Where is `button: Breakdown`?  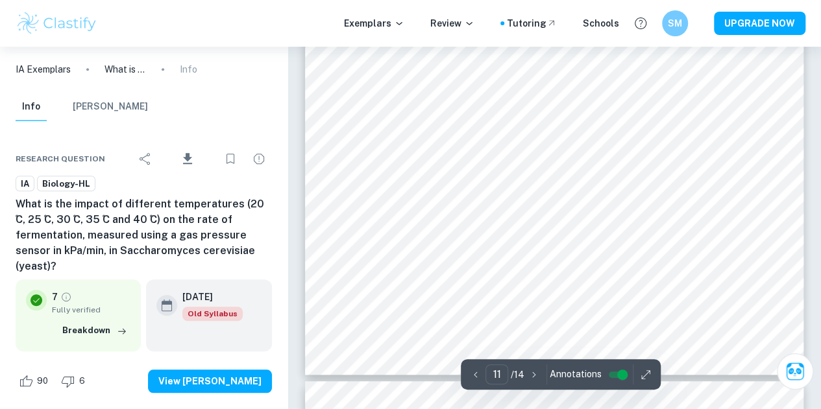 button: Breakdown is located at coordinates (95, 331).